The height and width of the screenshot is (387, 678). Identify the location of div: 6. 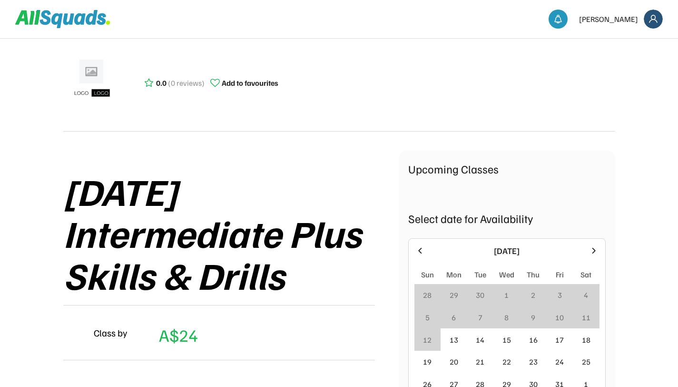
(454, 317).